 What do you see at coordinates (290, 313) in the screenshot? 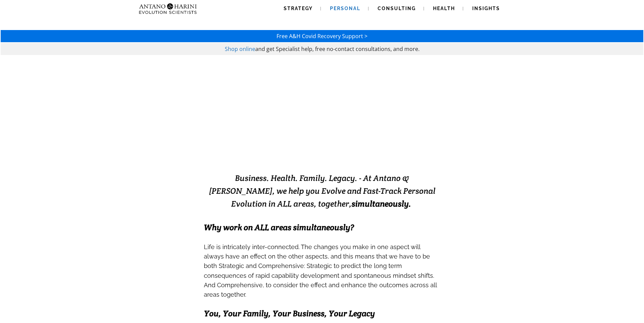
I see `span: You, Your Family, Your Business, Your Legacy` at bounding box center [290, 313].